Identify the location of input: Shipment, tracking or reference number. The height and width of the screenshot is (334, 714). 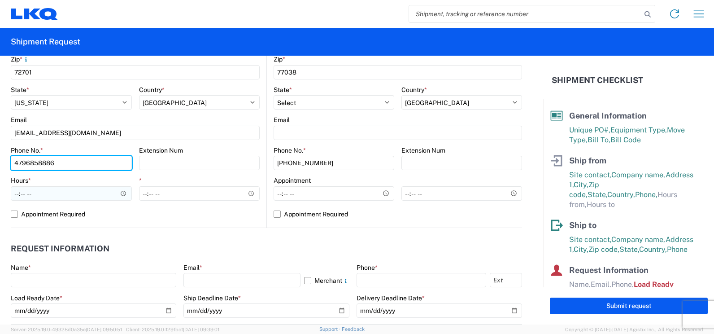
(525, 14).